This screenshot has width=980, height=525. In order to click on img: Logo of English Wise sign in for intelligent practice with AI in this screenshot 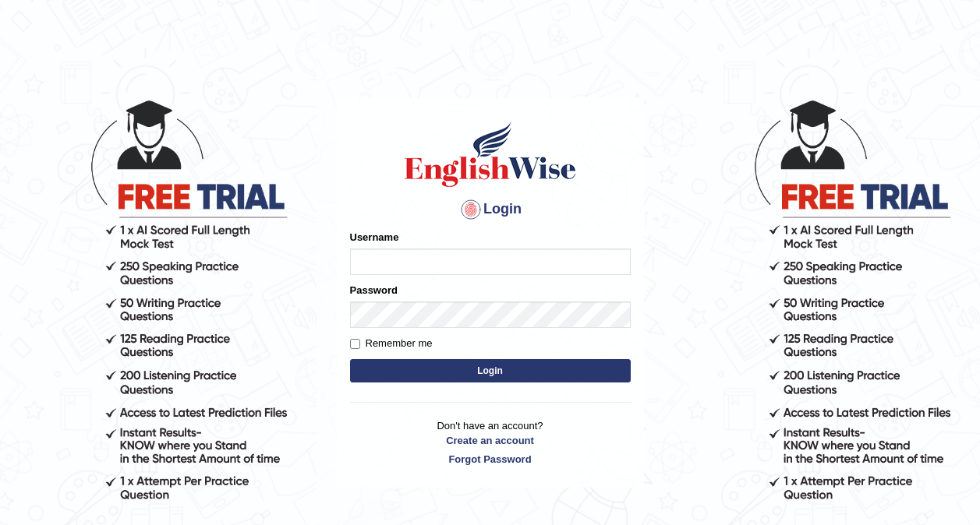, I will do `click(490, 155)`.